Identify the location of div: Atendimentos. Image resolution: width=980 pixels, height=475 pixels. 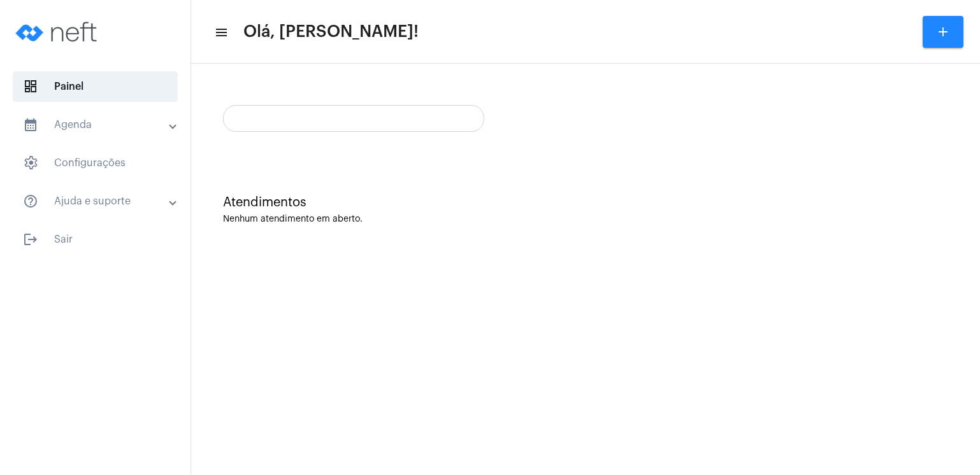
(585, 202).